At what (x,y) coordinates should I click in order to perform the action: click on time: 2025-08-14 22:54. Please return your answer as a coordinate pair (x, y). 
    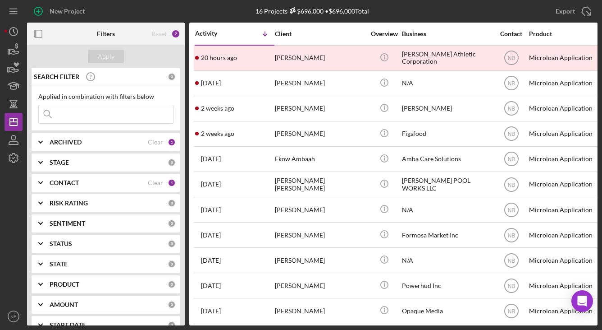
    Looking at the image, I should click on (211, 260).